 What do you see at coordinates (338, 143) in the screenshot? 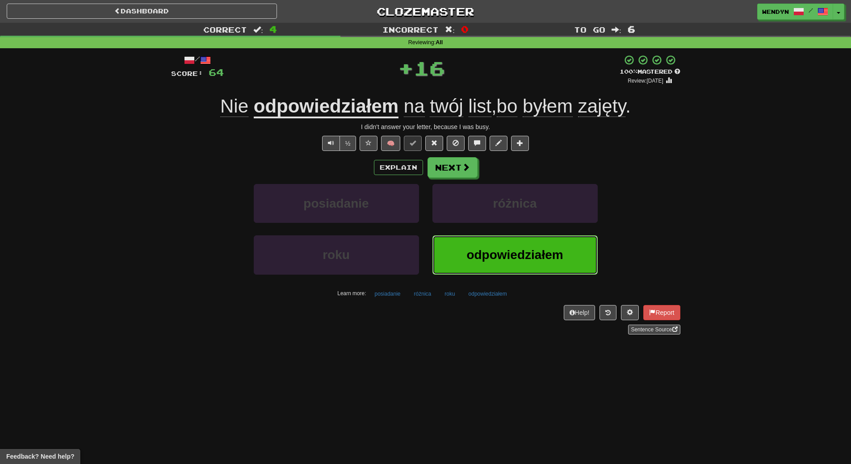
I see `div: Text-to-speech controls` at bounding box center [338, 143].